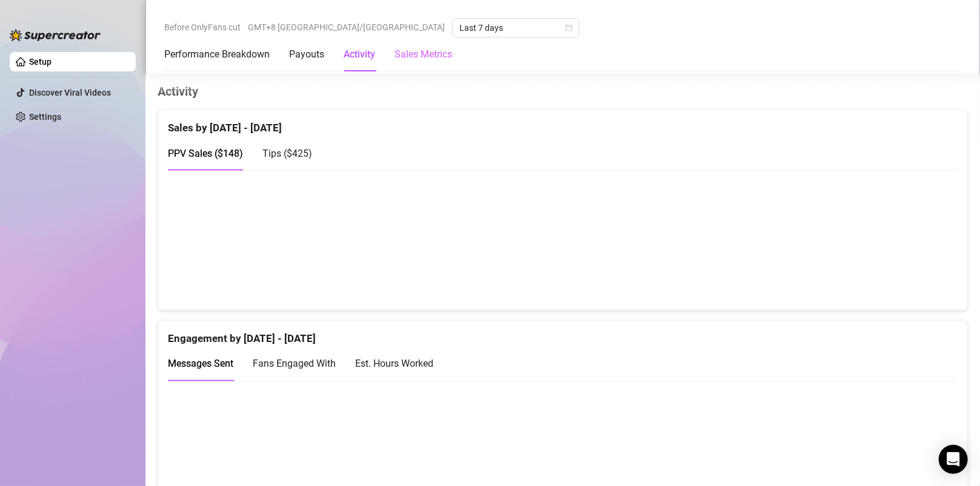 This screenshot has width=980, height=486. What do you see at coordinates (394, 363) in the screenshot?
I see `div: Est. Hours Worked` at bounding box center [394, 363].